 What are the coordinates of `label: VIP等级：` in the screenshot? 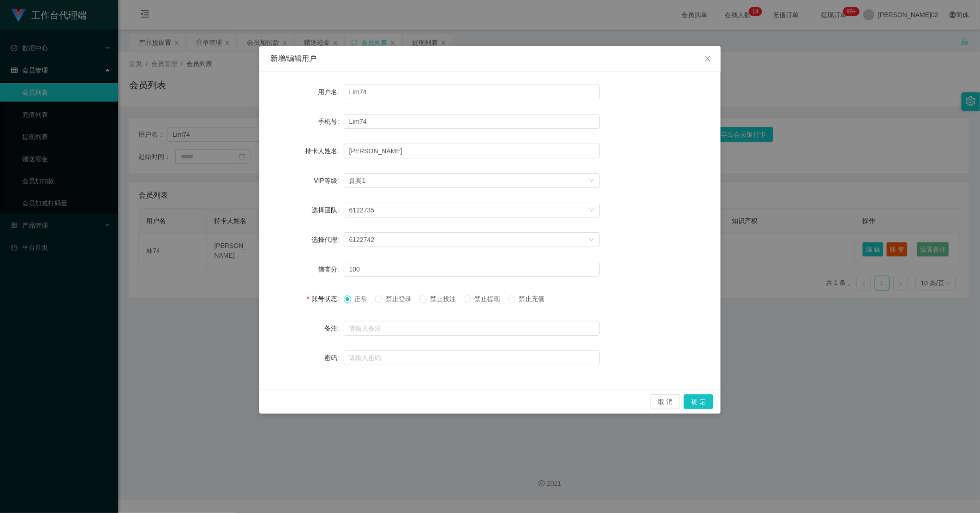 It's located at (329, 180).